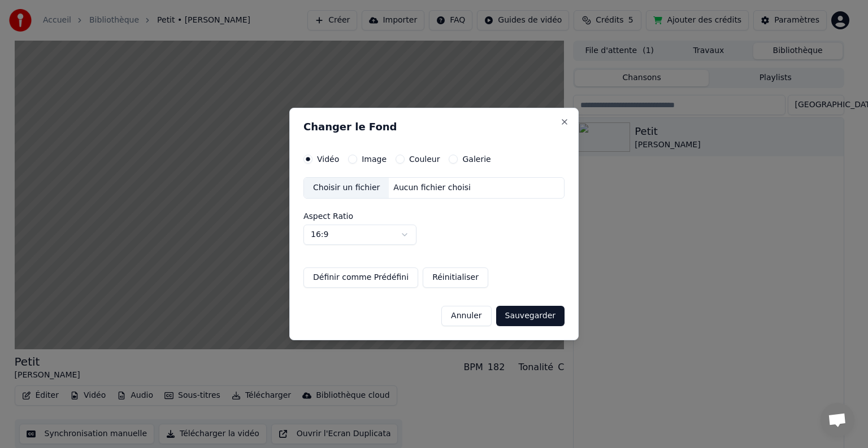 The image size is (868, 448). Describe the element at coordinates (456, 278) in the screenshot. I see `button: Réinitialiser` at that location.